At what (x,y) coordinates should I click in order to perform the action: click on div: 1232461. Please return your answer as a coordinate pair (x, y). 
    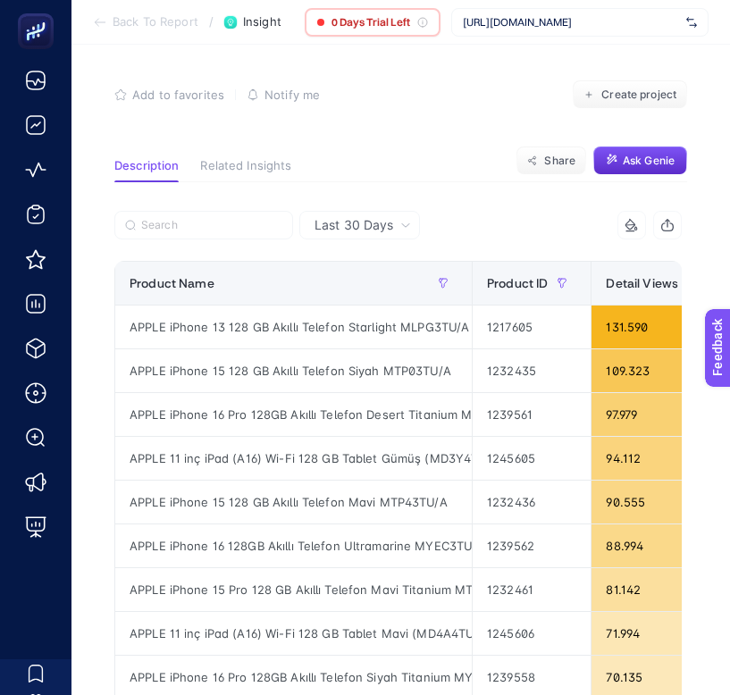
    Looking at the image, I should click on (532, 590).